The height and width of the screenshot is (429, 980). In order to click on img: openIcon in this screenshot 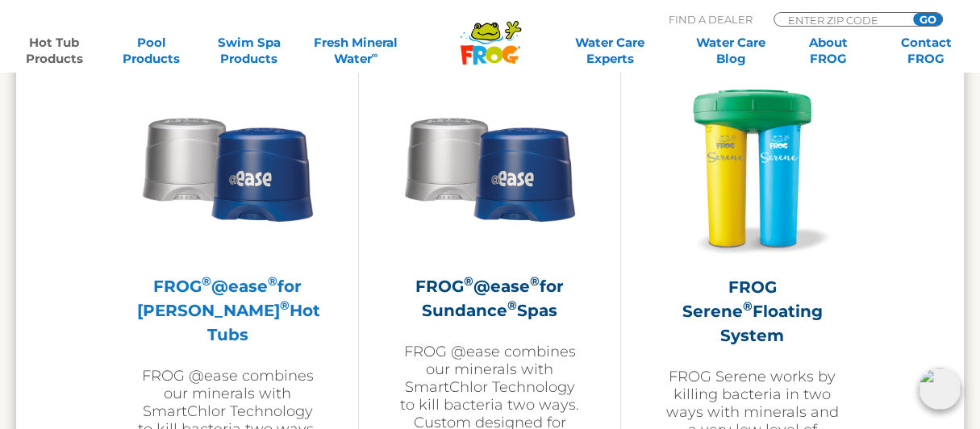, I will do `click(940, 389)`.